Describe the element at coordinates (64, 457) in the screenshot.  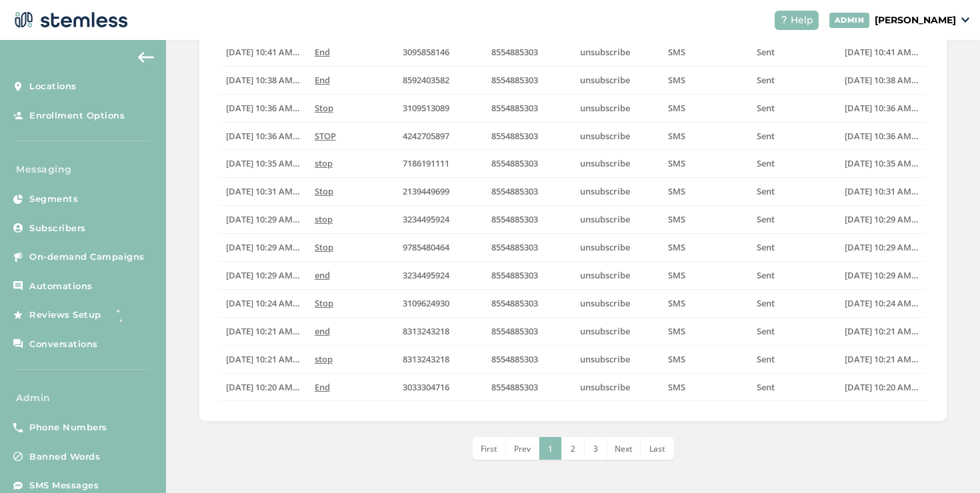
I see `span: Banned Words` at that location.